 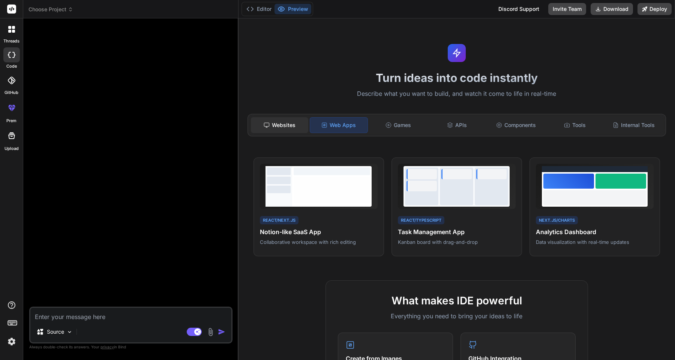 I want to click on div: Games, so click(x=398, y=125).